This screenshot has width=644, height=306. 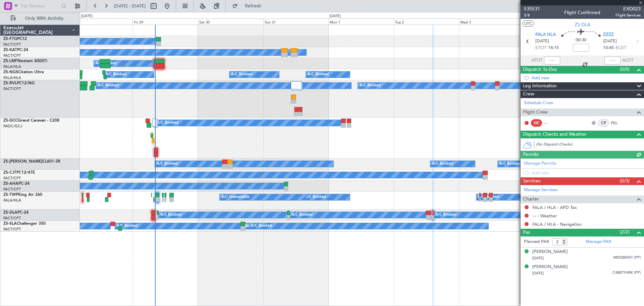 I want to click on a: ZS-CJTPC12/47E, so click(x=19, y=173).